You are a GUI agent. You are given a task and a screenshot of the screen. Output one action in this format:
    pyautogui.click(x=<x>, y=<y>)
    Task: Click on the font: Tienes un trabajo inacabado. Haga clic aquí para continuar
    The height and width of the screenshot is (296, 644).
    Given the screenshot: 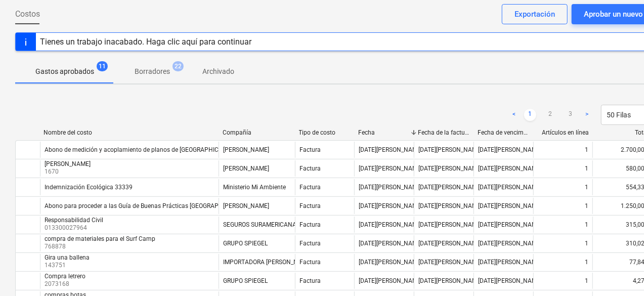 What is the action you would take?
    pyautogui.click(x=146, y=41)
    